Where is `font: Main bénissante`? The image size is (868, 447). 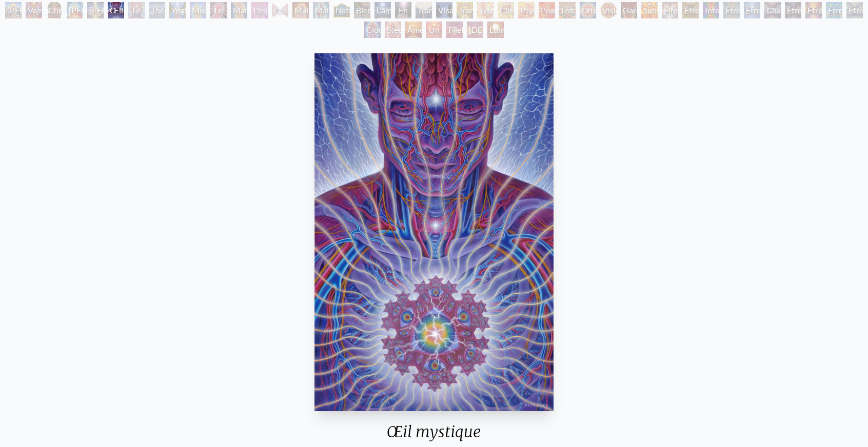
font: Main bénissante is located at coordinates (334, 16).